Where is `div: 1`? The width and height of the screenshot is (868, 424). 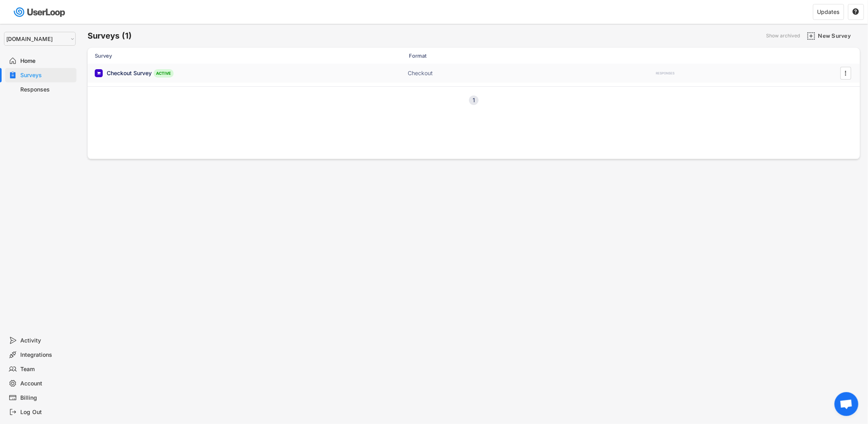 div: 1 is located at coordinates (473, 100).